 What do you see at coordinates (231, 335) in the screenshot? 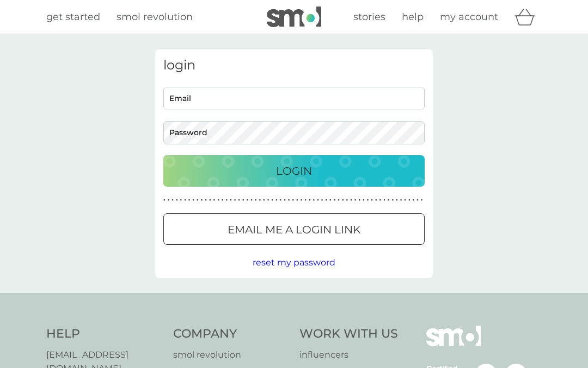
I see `h4: Company` at bounding box center [231, 335].